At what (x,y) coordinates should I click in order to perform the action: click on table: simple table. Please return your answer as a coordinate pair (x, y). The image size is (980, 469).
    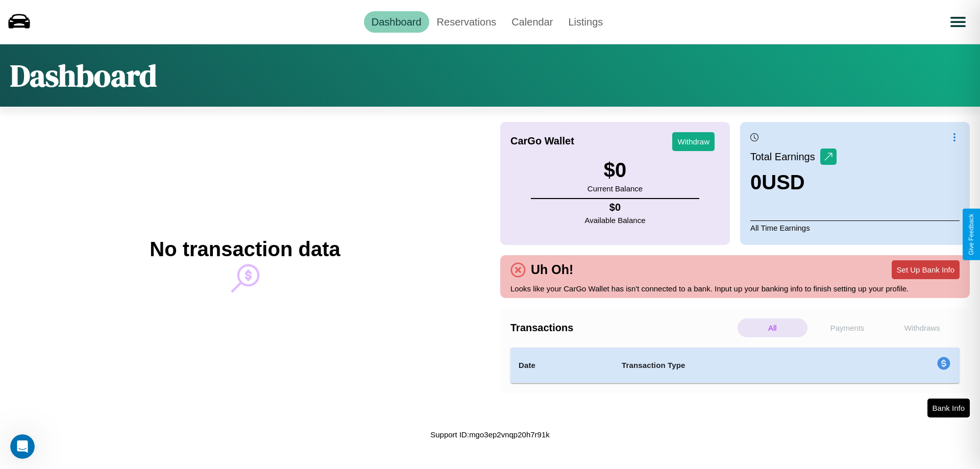
    Looking at the image, I should click on (735, 366).